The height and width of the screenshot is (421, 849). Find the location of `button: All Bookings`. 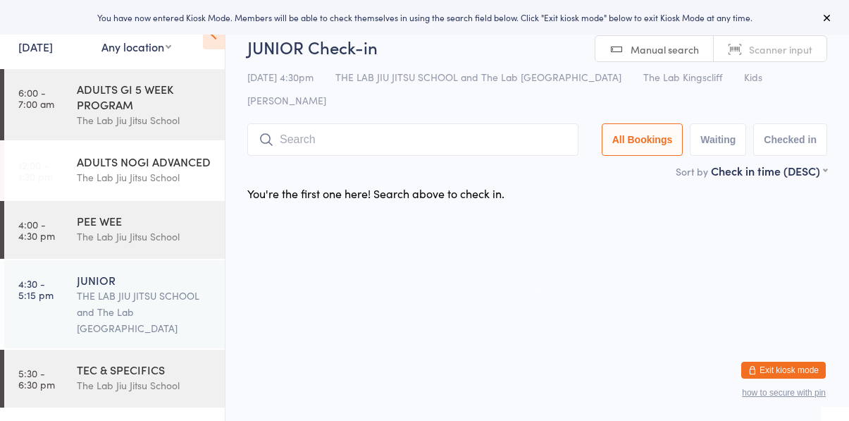

button: All Bookings is located at coordinates (643, 139).